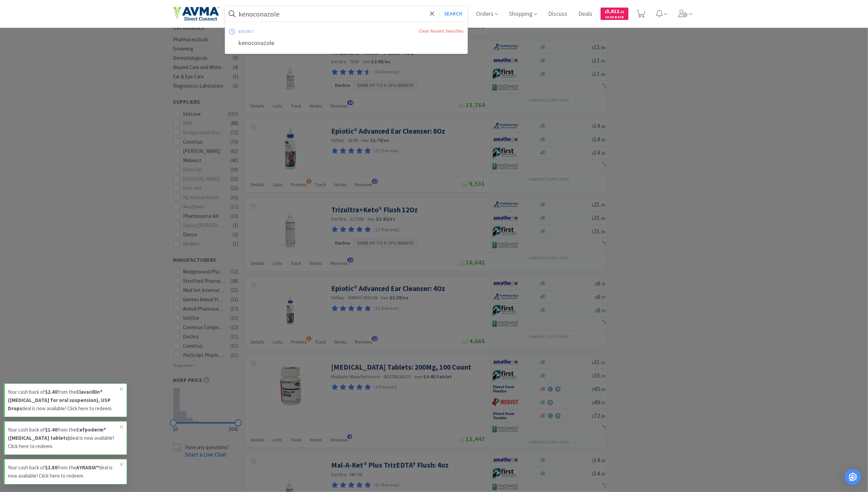 Image resolution: width=868 pixels, height=492 pixels. Describe the element at coordinates (453, 14) in the screenshot. I see `button: Search` at that location.